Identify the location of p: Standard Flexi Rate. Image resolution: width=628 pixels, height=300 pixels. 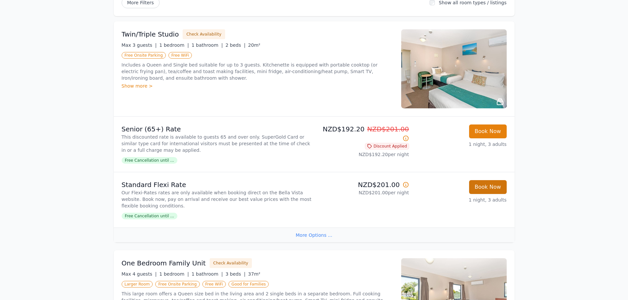
(217, 185).